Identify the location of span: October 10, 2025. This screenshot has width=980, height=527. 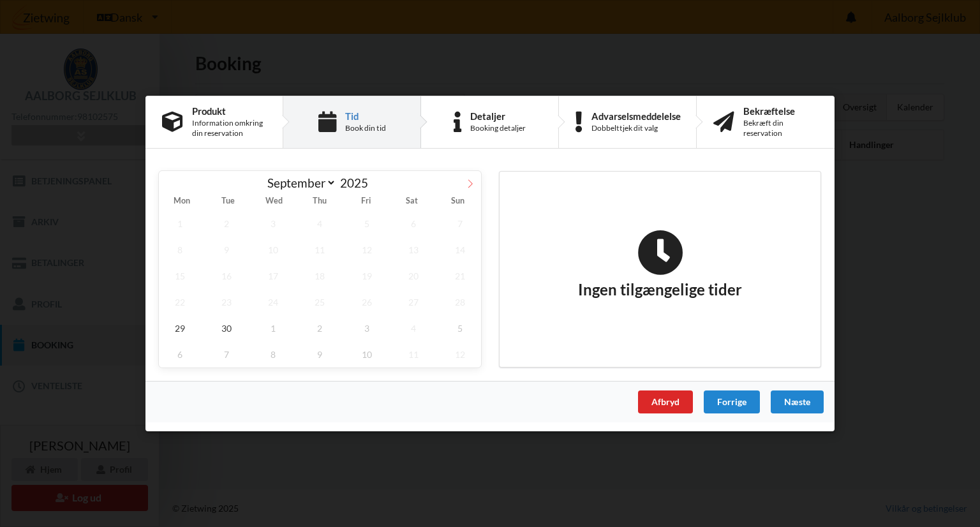
(367, 354).